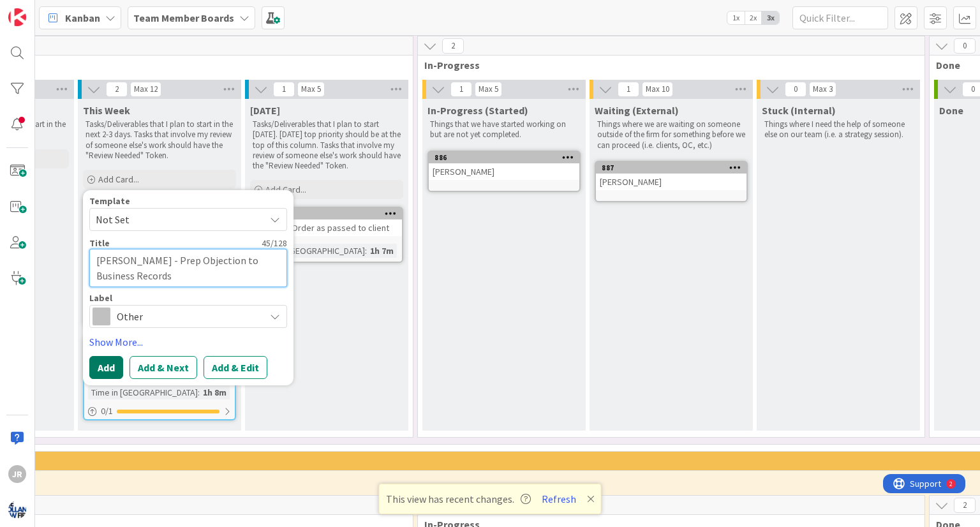  Describe the element at coordinates (82, 18) in the screenshot. I see `span: Kanban` at that location.